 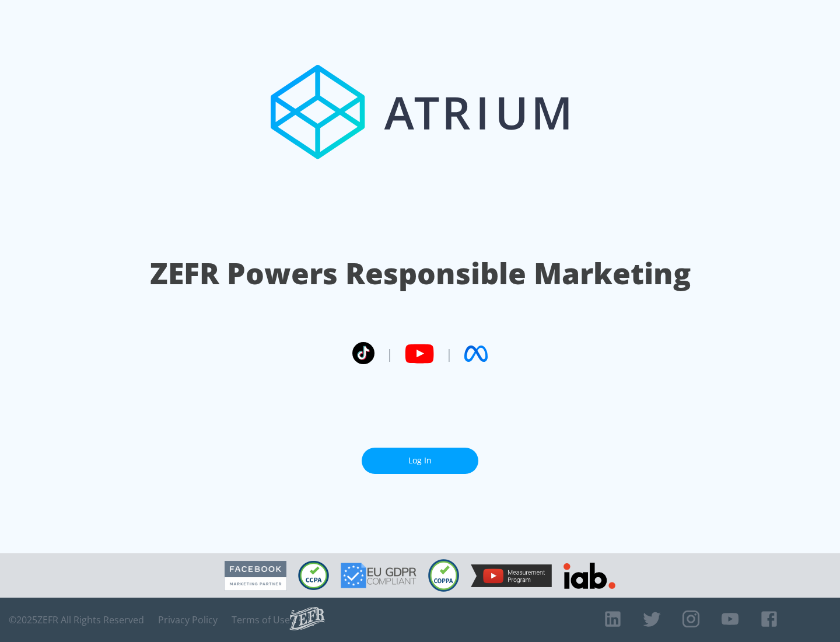 What do you see at coordinates (188, 620) in the screenshot?
I see `a: Privacy Policy` at bounding box center [188, 620].